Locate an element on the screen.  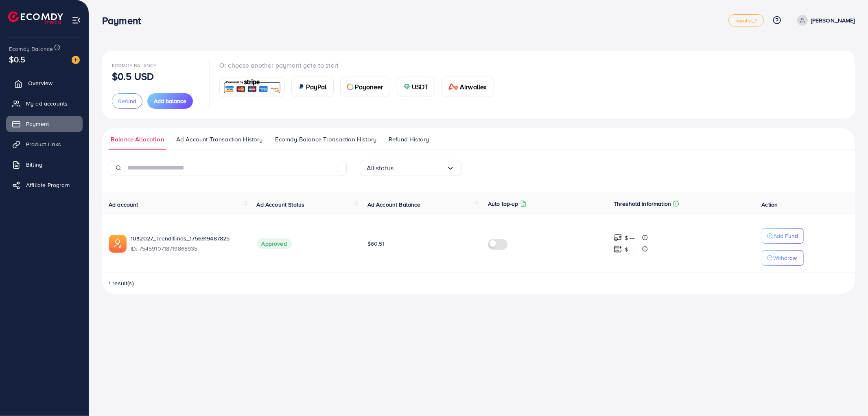
a: Overview is located at coordinates (45, 83).